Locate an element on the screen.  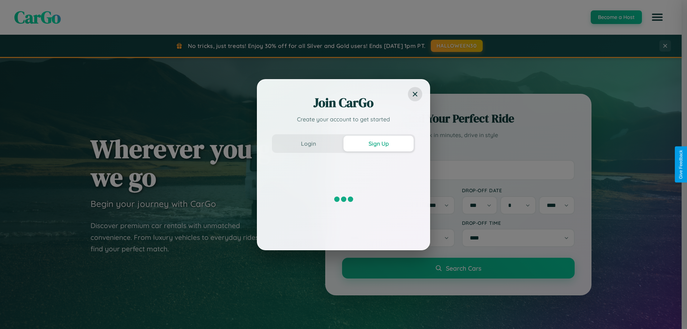
button: Sign Up is located at coordinates (379, 144).